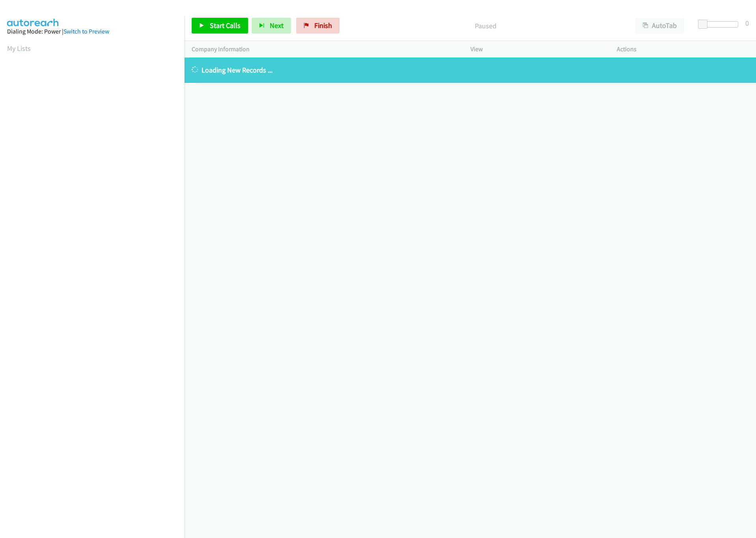 The width and height of the screenshot is (756, 538). I want to click on p: View, so click(536, 49).